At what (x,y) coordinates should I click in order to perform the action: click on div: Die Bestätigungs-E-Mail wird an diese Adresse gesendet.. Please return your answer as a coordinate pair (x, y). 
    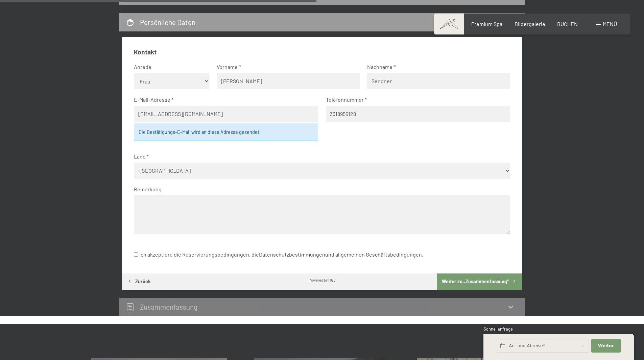
    Looking at the image, I should click on (226, 132).